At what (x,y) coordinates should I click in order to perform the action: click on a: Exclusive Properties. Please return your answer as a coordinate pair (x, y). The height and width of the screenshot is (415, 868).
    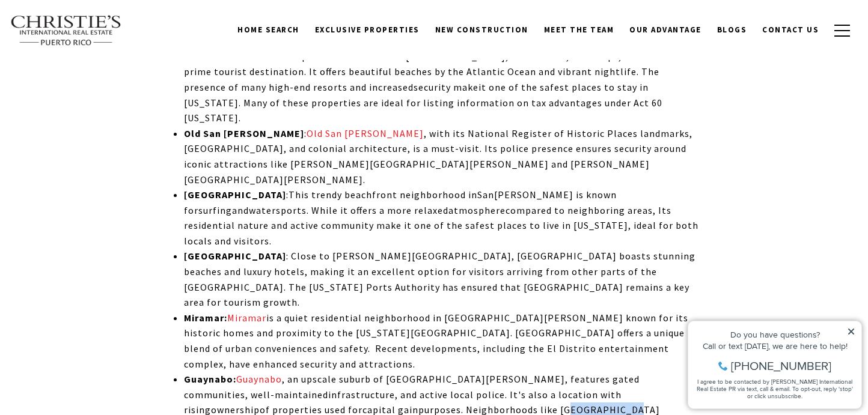
    Looking at the image, I should click on (367, 30).